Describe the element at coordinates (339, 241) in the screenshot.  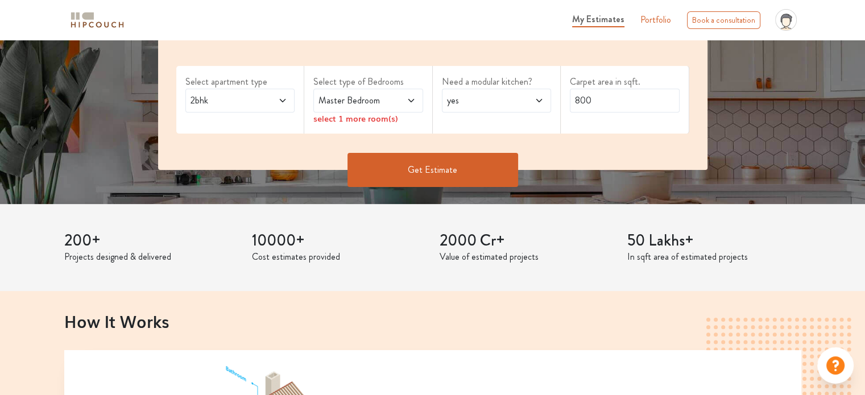
I see `h3: 10000+` at that location.